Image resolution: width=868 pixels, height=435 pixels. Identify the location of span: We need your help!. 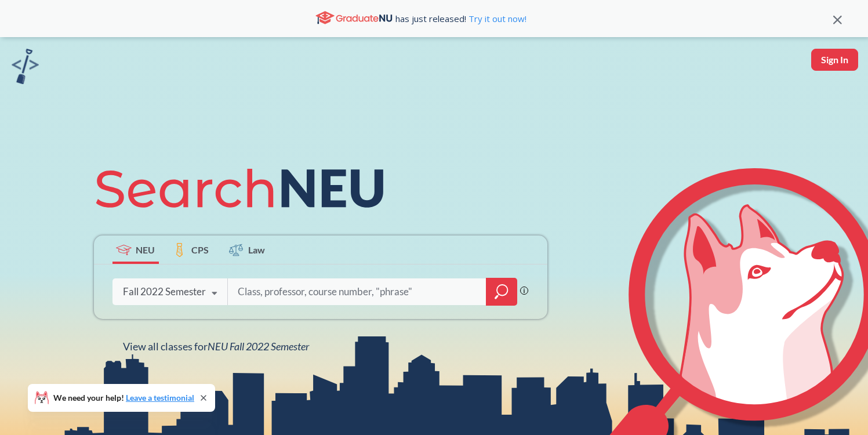
(124, 398).